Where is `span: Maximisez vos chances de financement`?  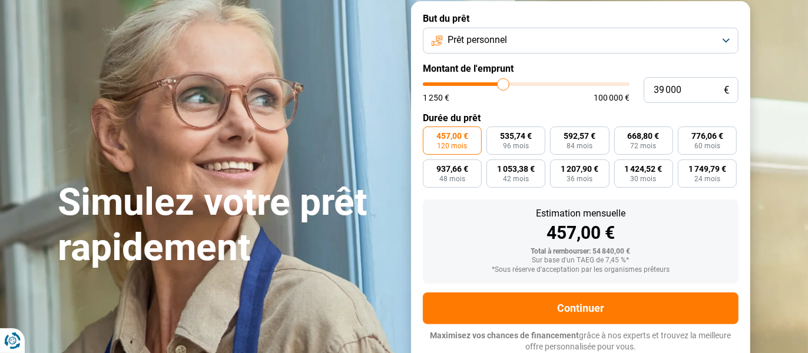
span: Maximisez vos chances de financement is located at coordinates (505, 336).